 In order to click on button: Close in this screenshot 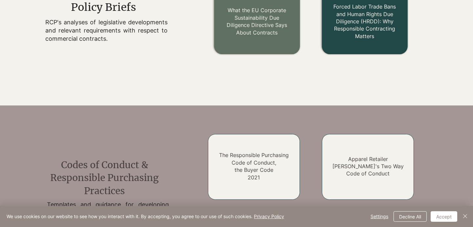, I will do `click(465, 217)`.